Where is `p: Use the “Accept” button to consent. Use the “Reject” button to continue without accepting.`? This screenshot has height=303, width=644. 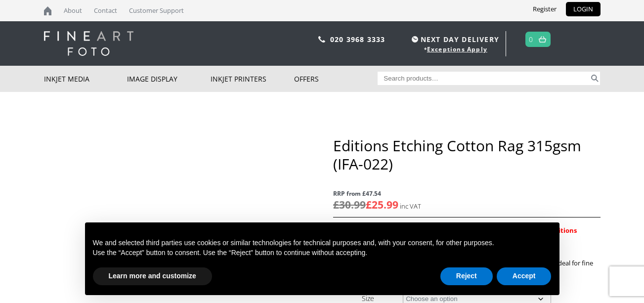 p: Use the “Accept” button to consent. Use the “Reject” button to continue without accepting. is located at coordinates (322, 253).